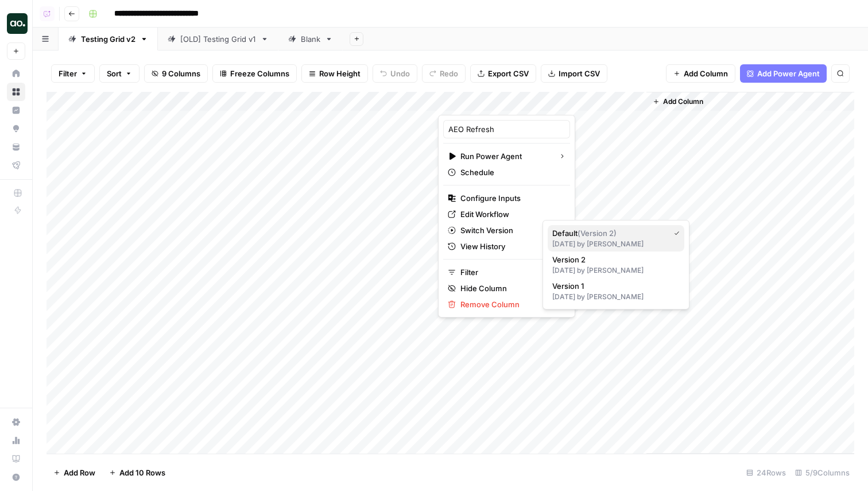  Describe the element at coordinates (505, 230) in the screenshot. I see `span: Switch Version` at that location.